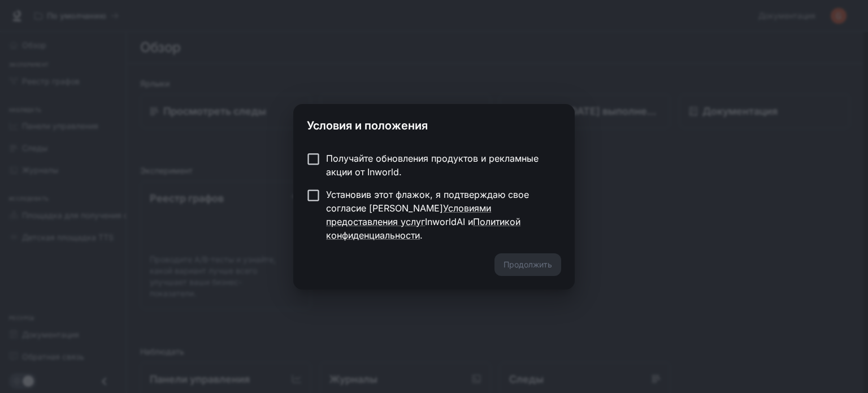 This screenshot has height=393, width=868. Describe the element at coordinates (433, 165) in the screenshot. I see `font: Получайте обновления продуктов и рекламные акции от Inworld.` at that location.